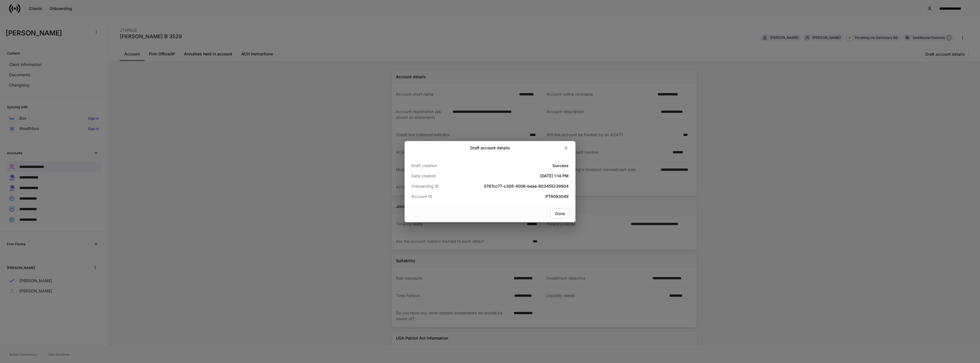 This screenshot has height=363, width=980. What do you see at coordinates (438, 197) in the screenshot?
I see `p: Account ID` at bounding box center [438, 197].